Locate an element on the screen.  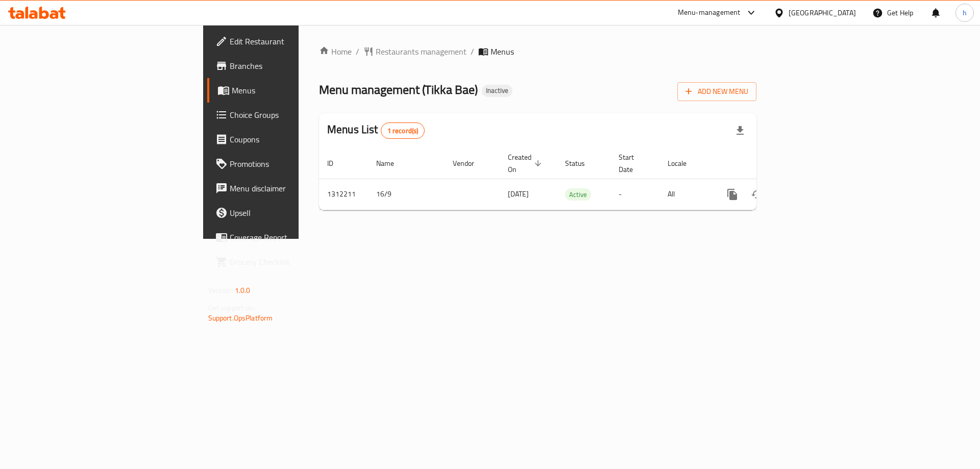
a: Restaurants management is located at coordinates (415, 51).